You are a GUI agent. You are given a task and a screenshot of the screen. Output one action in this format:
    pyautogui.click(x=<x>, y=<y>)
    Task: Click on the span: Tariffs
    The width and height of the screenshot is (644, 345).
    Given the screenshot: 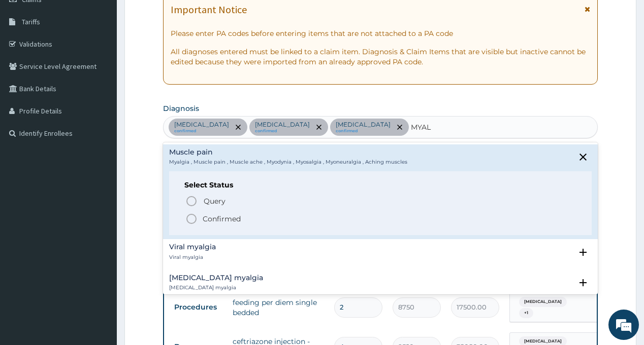 What is the action you would take?
    pyautogui.click(x=31, y=22)
    